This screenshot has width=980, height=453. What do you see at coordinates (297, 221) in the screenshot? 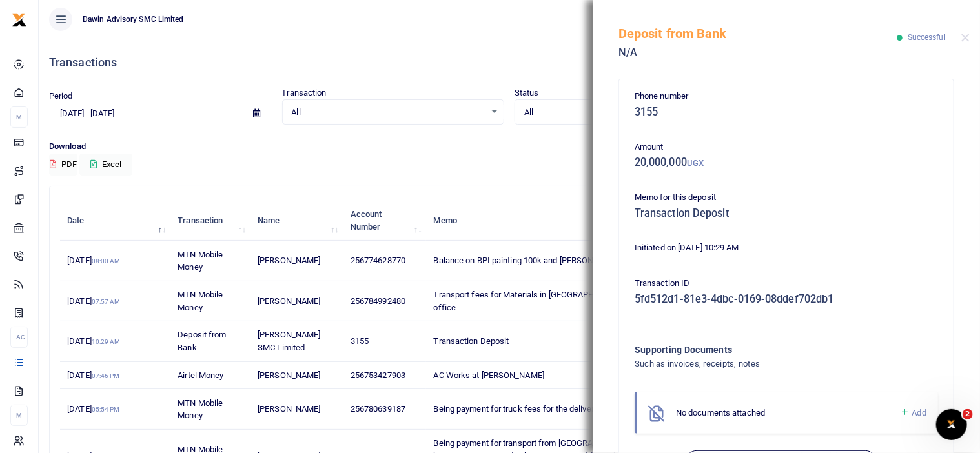
I see `th: Name: activate to sort column ascending` at bounding box center [297, 221].